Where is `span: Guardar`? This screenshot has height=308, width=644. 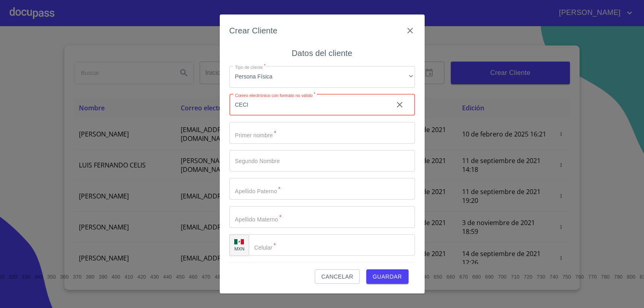 span: Guardar is located at coordinates (387, 277).